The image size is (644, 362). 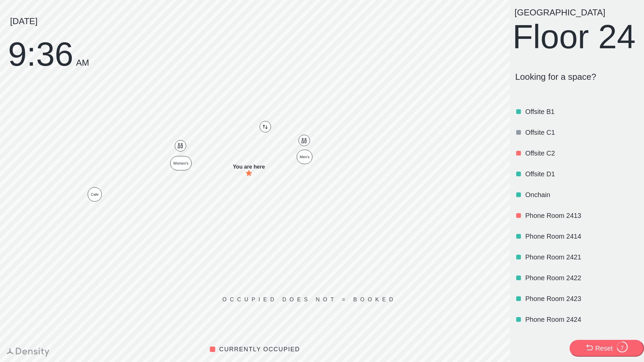 I want to click on p: Phone Room 2421, so click(x=581, y=257).